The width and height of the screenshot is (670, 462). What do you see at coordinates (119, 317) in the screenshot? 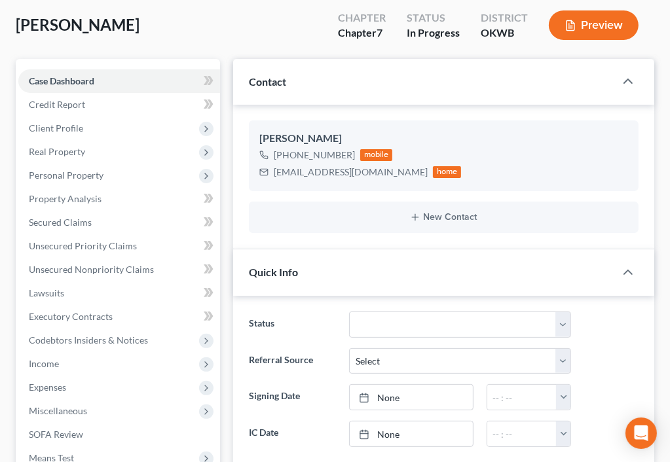
I see `a: Executory Contracts` at bounding box center [119, 317].